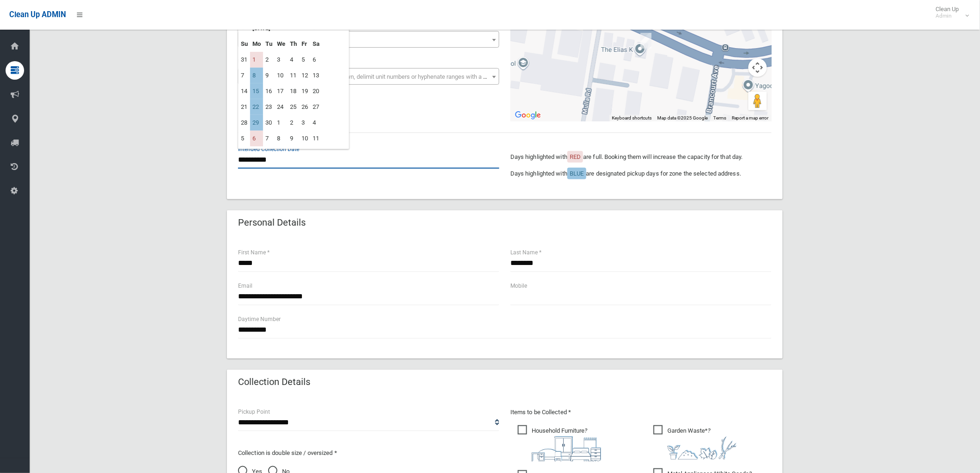 Image resolution: width=980 pixels, height=473 pixels. What do you see at coordinates (244, 60) in the screenshot?
I see `td: 31` at bounding box center [244, 60].